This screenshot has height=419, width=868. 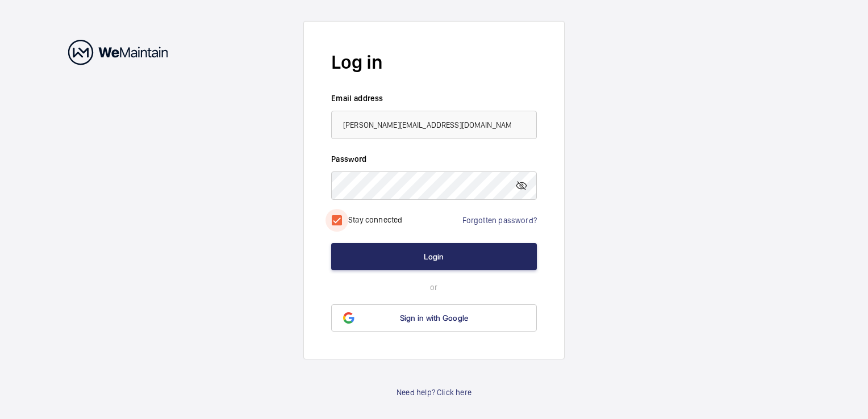 What do you see at coordinates (434, 287) in the screenshot?
I see `p: or` at bounding box center [434, 287].